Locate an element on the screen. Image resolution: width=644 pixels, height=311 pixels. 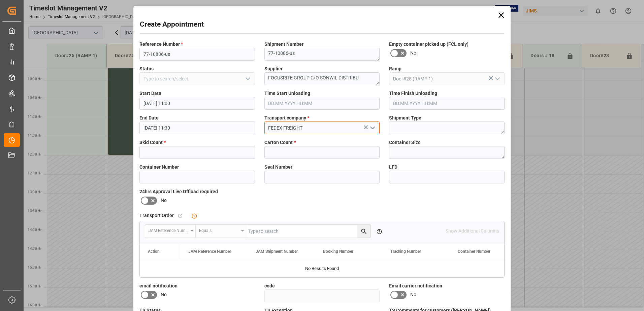
span: Email carrier notification is located at coordinates (416, 286).